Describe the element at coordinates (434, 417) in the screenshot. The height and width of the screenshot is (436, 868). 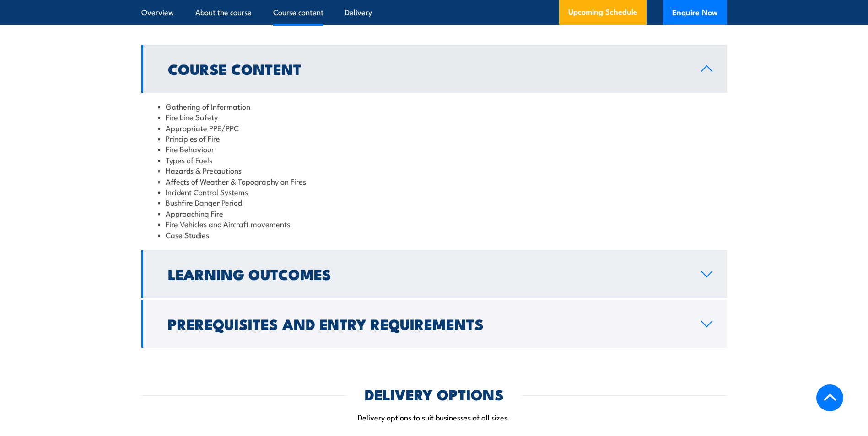
I see `p: Delivery options to suit businesses of all sizes.` at that location.